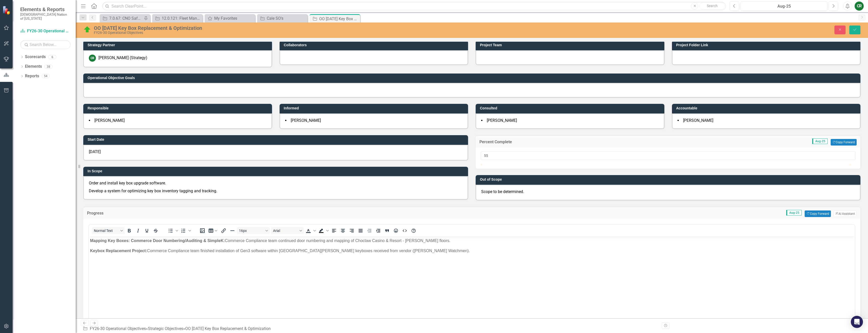  I want to click on span: Normal Text, so click(106, 230).